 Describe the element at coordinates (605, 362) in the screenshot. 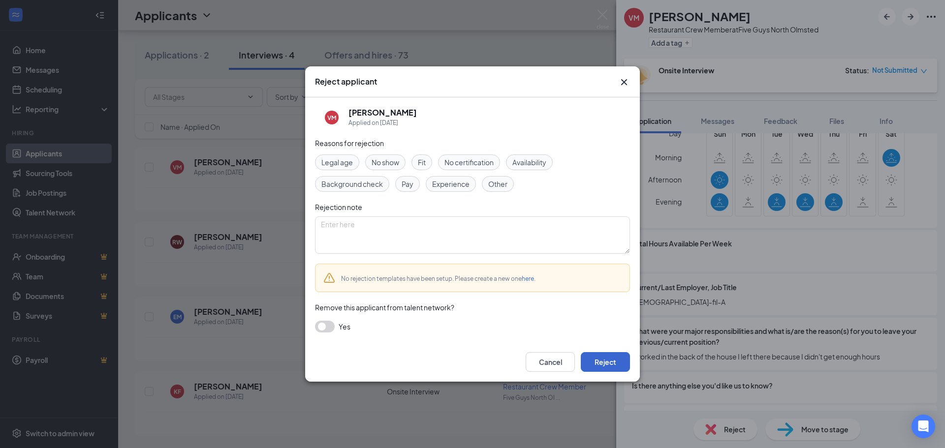

I see `button: Reject` at that location.